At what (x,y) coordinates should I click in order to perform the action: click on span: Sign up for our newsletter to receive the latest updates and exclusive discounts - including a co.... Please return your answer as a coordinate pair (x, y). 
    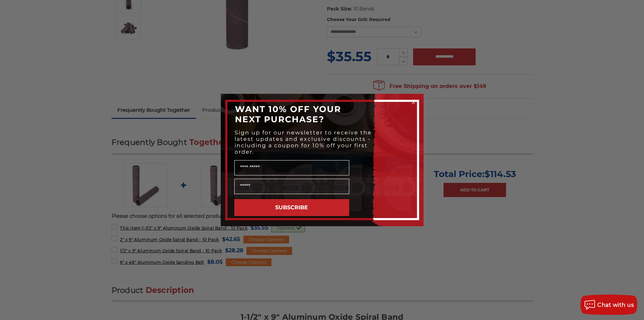
    Looking at the image, I should click on (304, 142).